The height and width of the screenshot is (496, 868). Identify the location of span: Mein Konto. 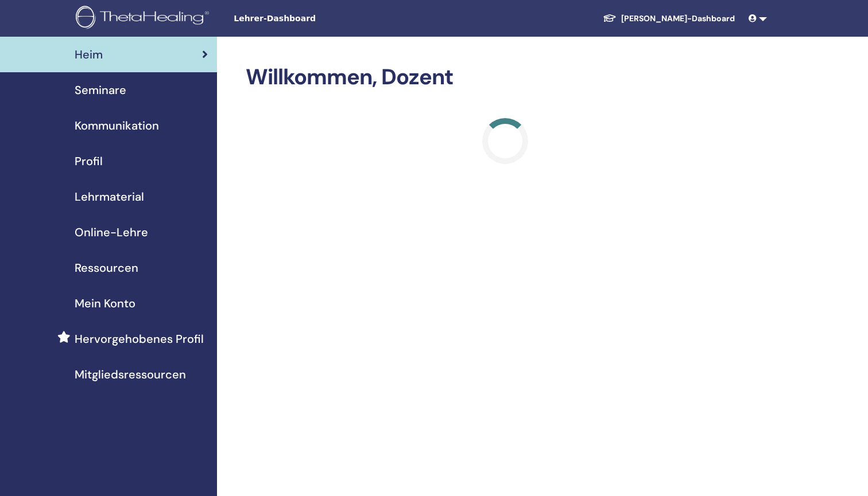
(105, 303).